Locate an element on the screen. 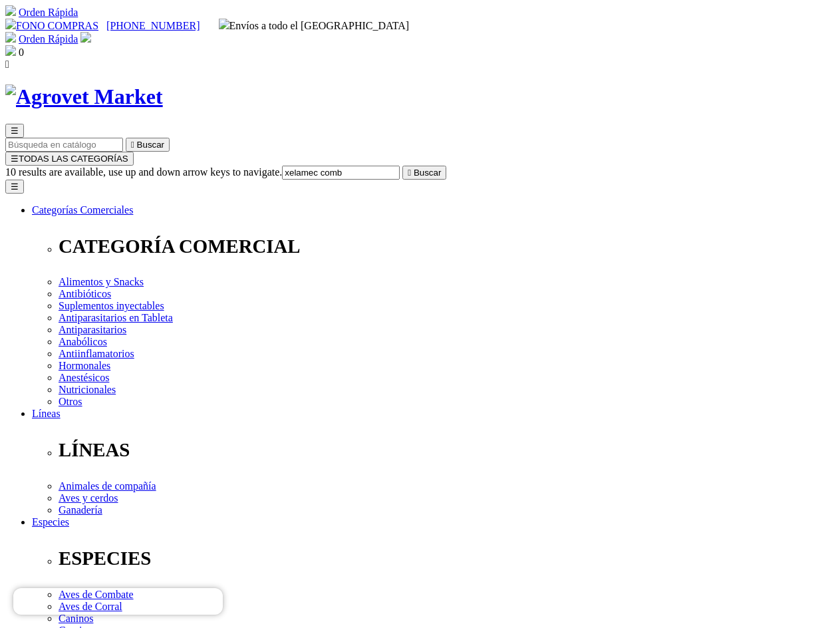 This screenshot has width=840, height=628. a: Hormonales is located at coordinates (84, 365).